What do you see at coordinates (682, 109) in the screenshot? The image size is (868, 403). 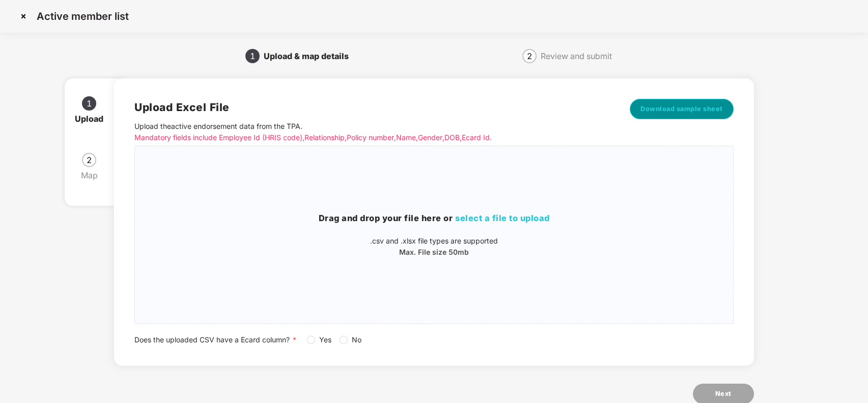 I see `span: Download sample sheet` at bounding box center [682, 109].